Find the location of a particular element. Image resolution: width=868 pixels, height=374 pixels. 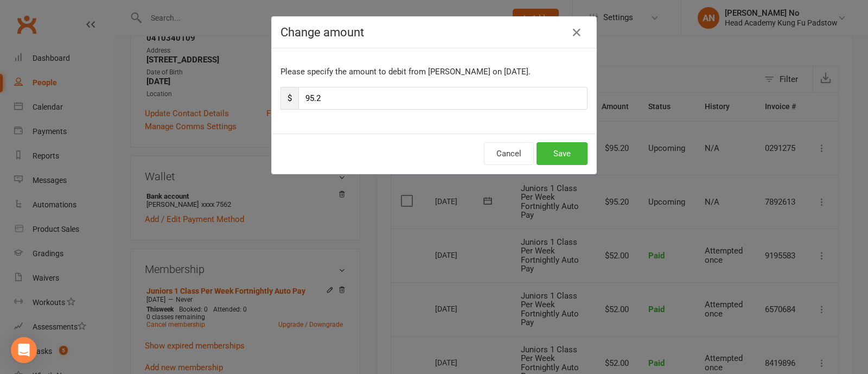

div: Open Intercom Messenger is located at coordinates (24, 350).